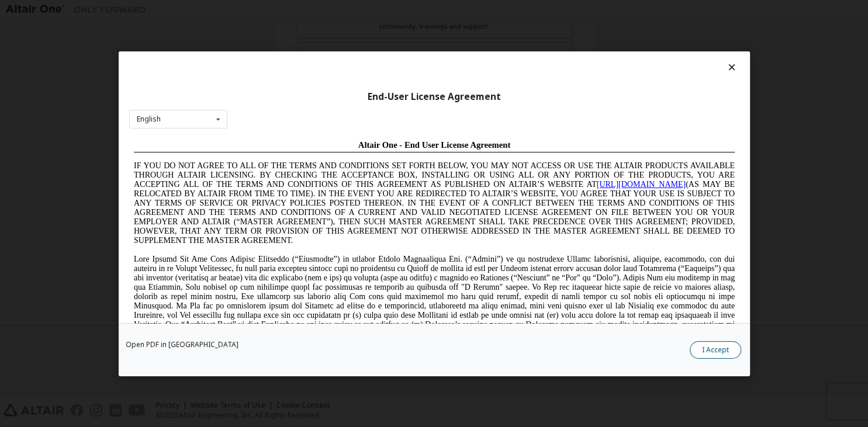 This screenshot has width=868, height=427. What do you see at coordinates (148, 119) in the screenshot?
I see `div: English` at bounding box center [148, 119].